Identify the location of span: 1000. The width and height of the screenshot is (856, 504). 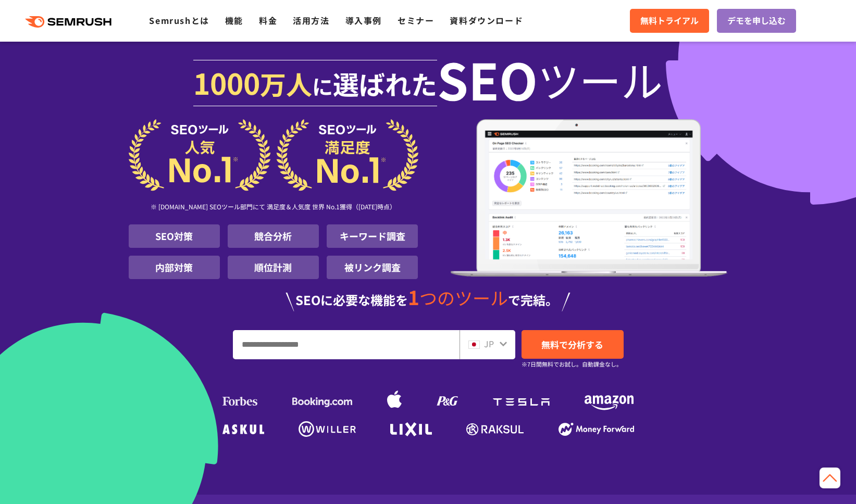
(227, 82).